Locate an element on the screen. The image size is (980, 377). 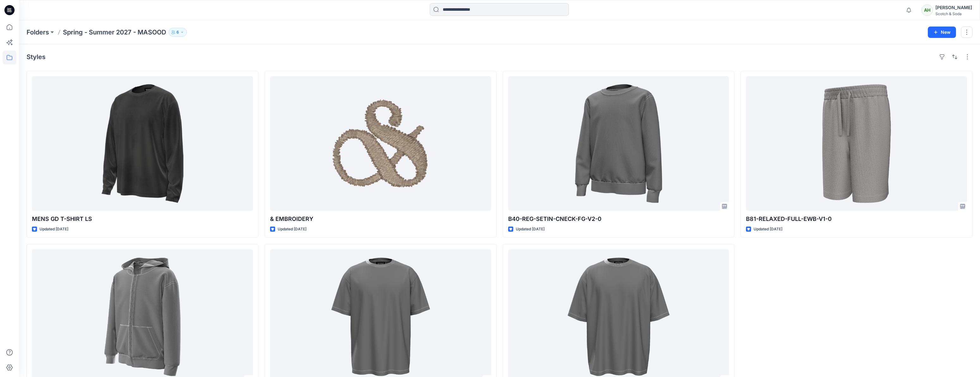
p: B40-REG-SETIN-CNECK-FG-V2-0 is located at coordinates (619, 219).